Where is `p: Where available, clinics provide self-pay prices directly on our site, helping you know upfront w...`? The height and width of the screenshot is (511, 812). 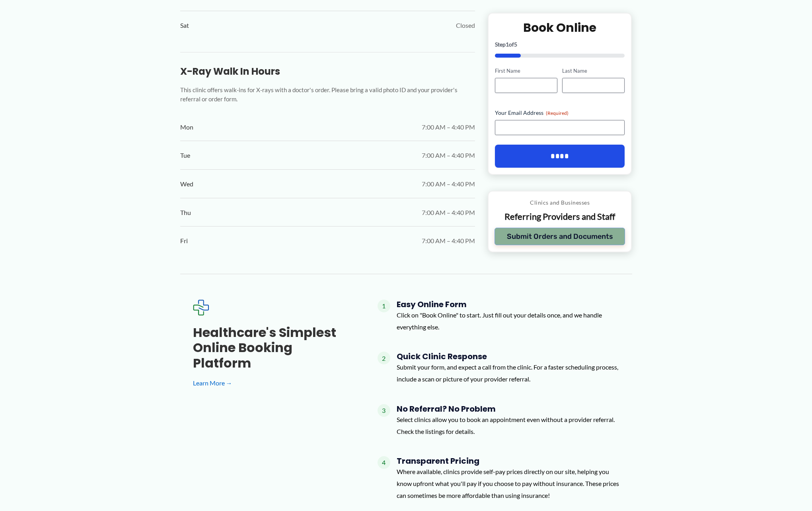 p: Where available, clinics provide self-pay prices directly on our site, helping you know upfront w... is located at coordinates (508, 484).